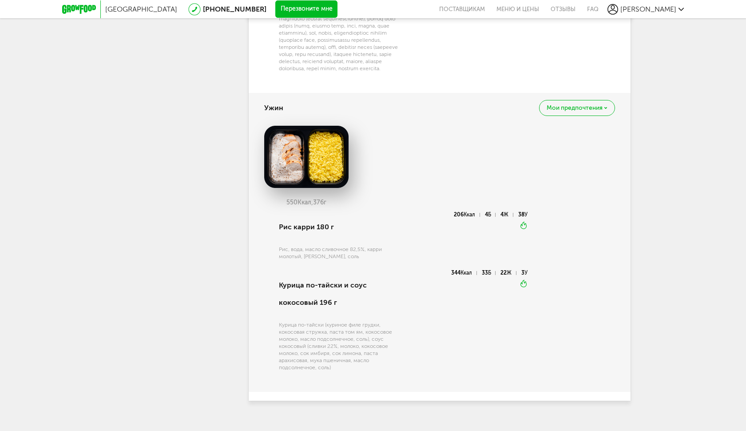 Image resolution: width=746 pixels, height=431 pixels. Describe the element at coordinates (508, 273) in the screenshot. I see `div: 22` at that location.